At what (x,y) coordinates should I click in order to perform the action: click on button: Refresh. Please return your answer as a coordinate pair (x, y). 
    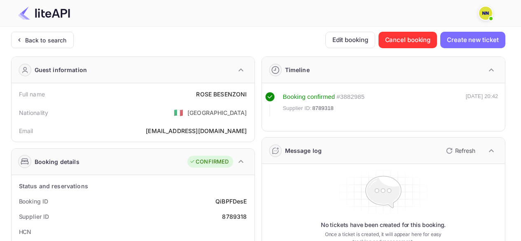
    Looking at the image, I should click on (460, 151).